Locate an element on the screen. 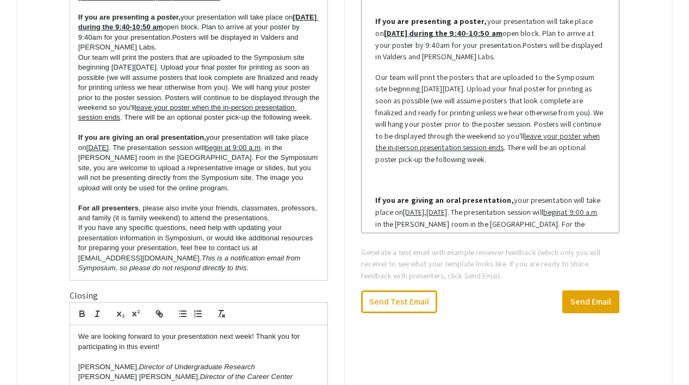  p: If you have any specific questions, need help with updating your presentation information in Symp... is located at coordinates (199, 248).